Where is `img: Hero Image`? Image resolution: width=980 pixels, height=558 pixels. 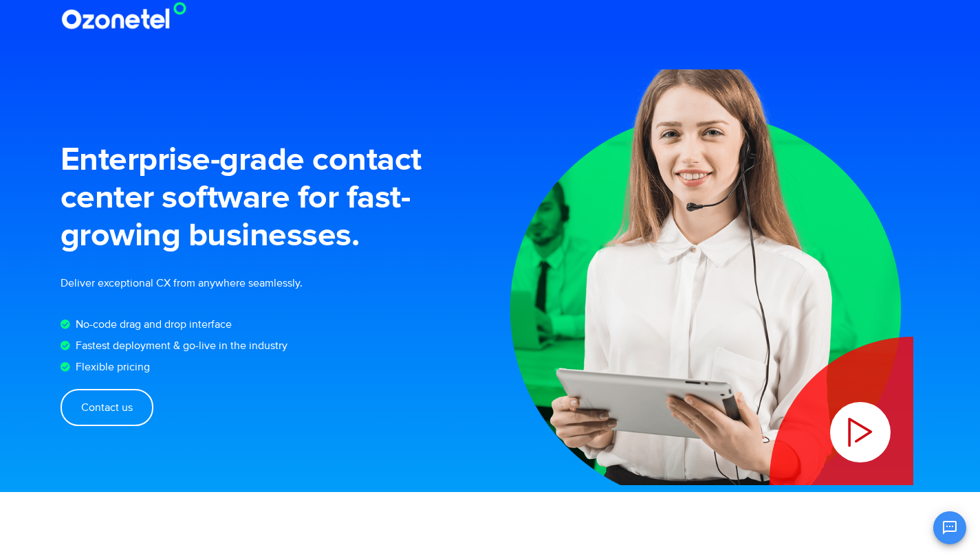
img: Hero Image is located at coordinates (705, 277).